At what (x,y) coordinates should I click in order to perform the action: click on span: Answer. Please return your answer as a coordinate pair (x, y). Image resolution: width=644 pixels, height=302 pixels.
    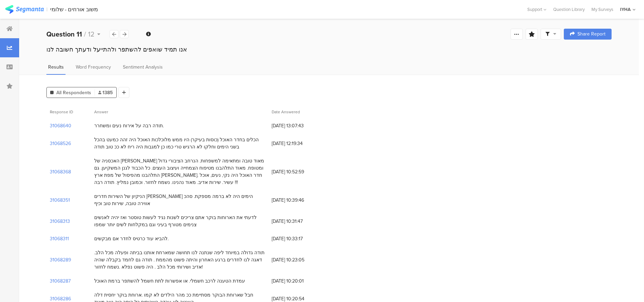
    Looking at the image, I should click on (101, 112).